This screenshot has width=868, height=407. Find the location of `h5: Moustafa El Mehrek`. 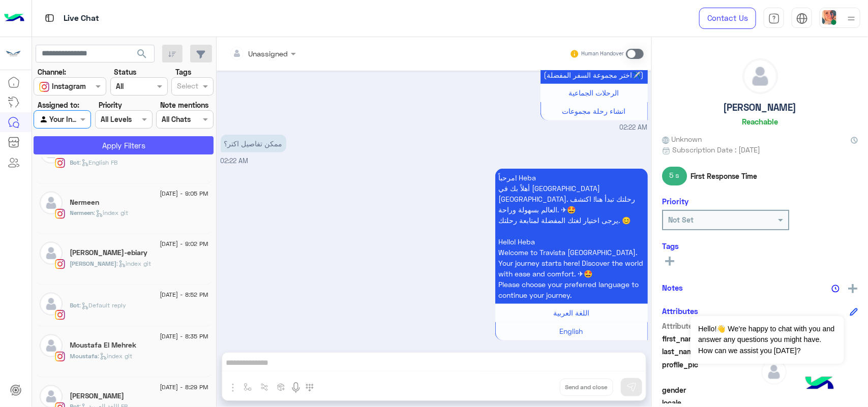

h5: Moustafa El Mehrek is located at coordinates (103, 345).